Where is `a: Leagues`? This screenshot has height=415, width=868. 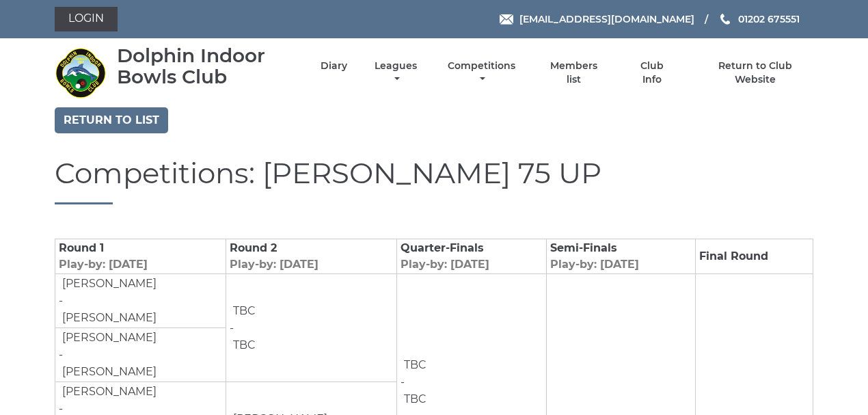
a: Leagues is located at coordinates (396, 72).